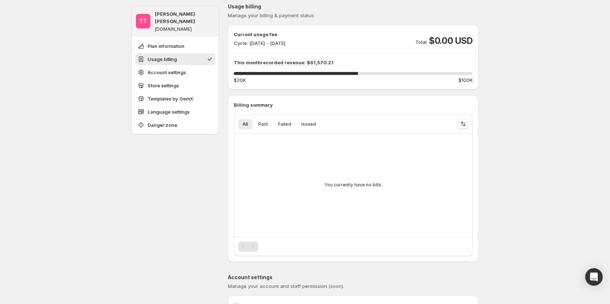 The width and height of the screenshot is (610, 304). Describe the element at coordinates (167, 72) in the screenshot. I see `span: Account settings` at that location.